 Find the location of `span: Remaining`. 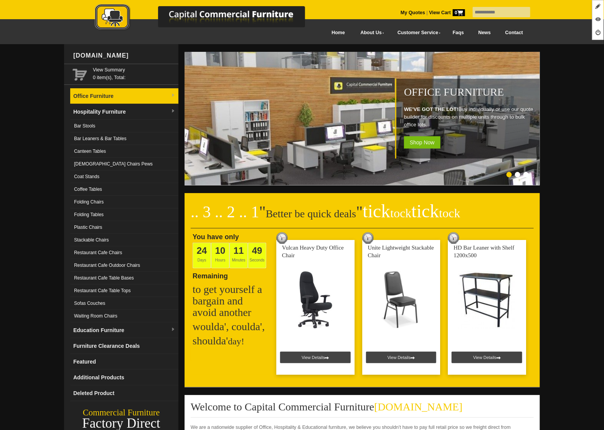

span: Remaining is located at coordinates (210, 274).